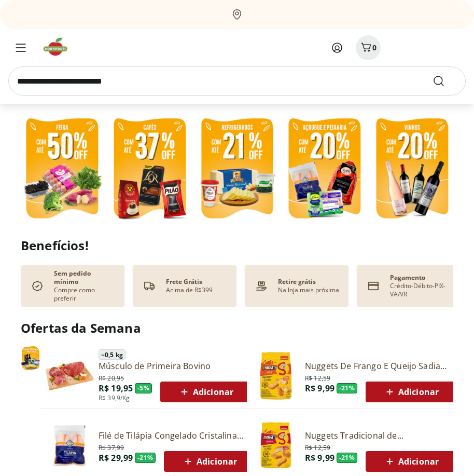 The width and height of the screenshot is (474, 476). What do you see at coordinates (143, 389) in the screenshot?
I see `span: - 5 %` at bounding box center [143, 389].